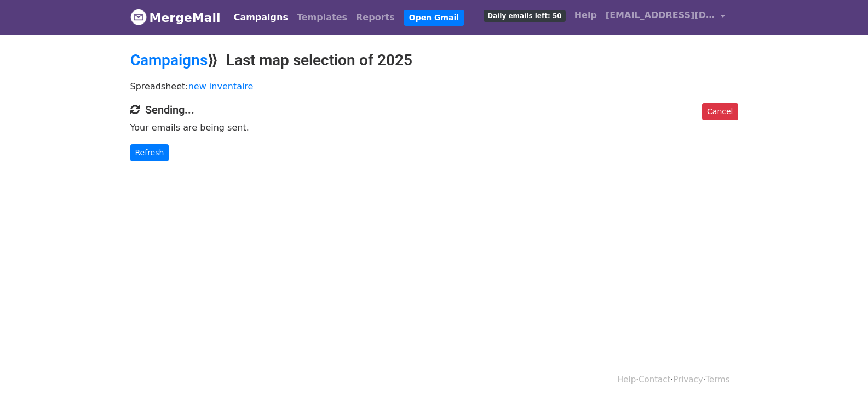  Describe the element at coordinates (720, 111) in the screenshot. I see `a: Cancel` at that location.